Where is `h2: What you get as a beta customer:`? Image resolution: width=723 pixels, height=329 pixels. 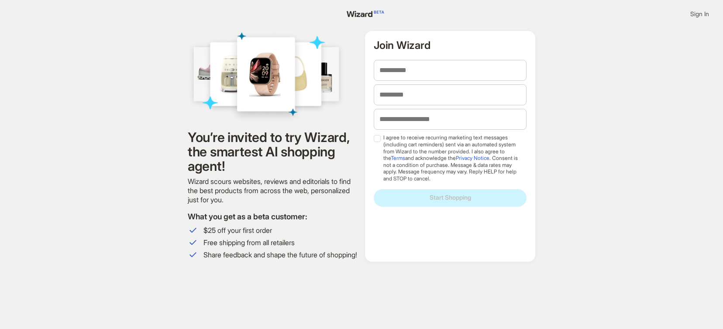 h2: What you get as a beta customer: is located at coordinates (273, 216).